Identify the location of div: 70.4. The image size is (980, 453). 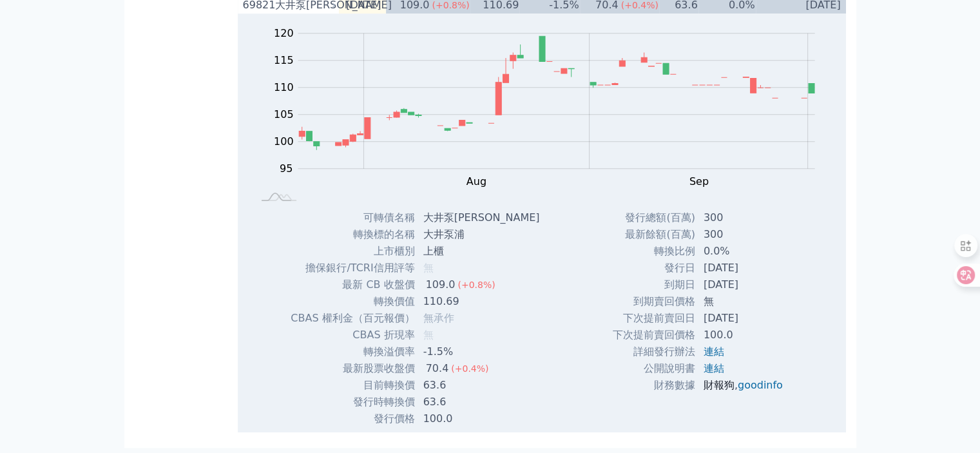
(438, 369).